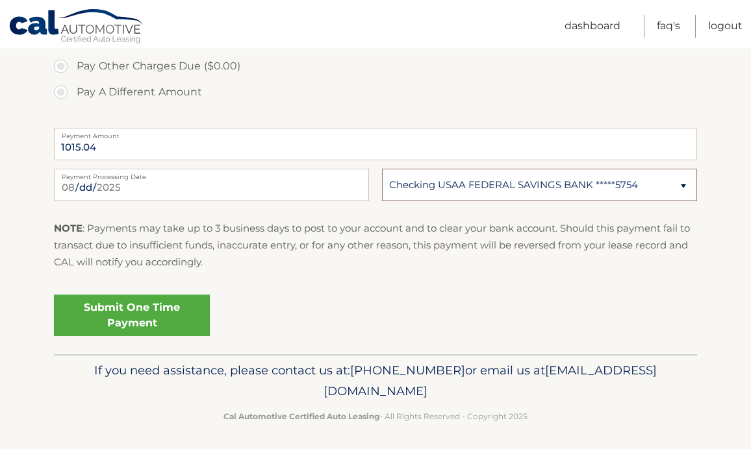 The image size is (751, 449). I want to click on strong: NOTE, so click(68, 228).